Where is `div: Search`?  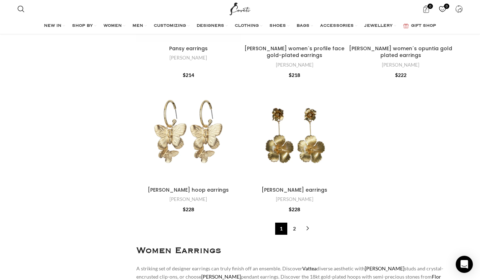
div: Search is located at coordinates (21, 9).